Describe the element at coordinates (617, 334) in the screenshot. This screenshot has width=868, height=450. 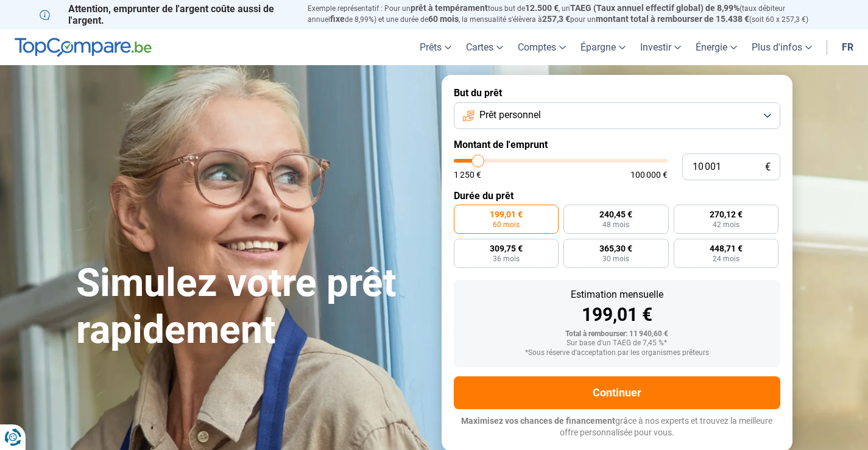
I see `div: Total à rembourser: 11 940,60 €` at that location.